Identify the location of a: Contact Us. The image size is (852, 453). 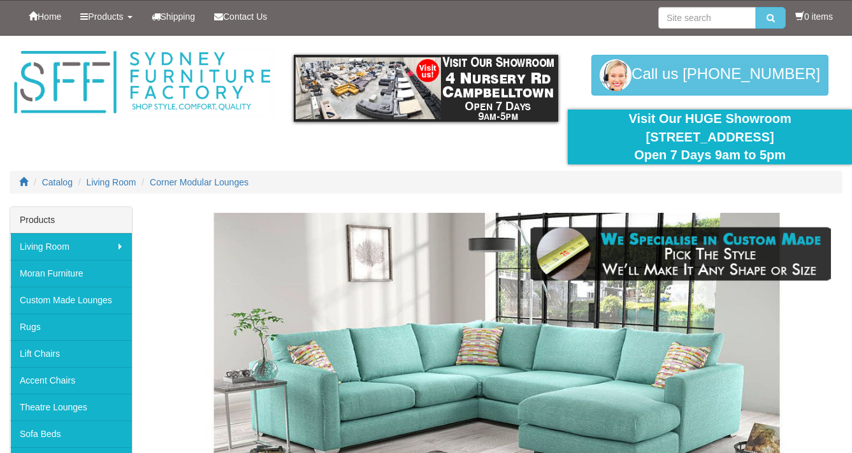
(240, 17).